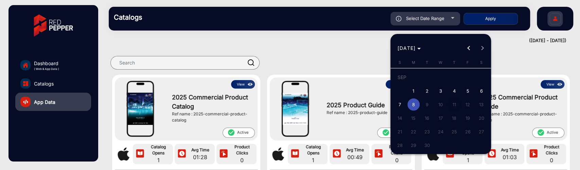 Image resolution: width=580 pixels, height=170 pixels. Describe the element at coordinates (441, 91) in the screenshot. I see `span: 3` at that location.